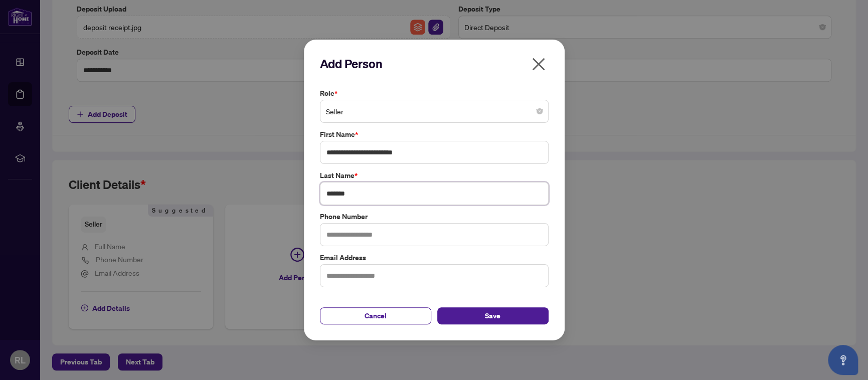 The width and height of the screenshot is (868, 380). Describe the element at coordinates (493, 316) in the screenshot. I see `button: Save` at that location.